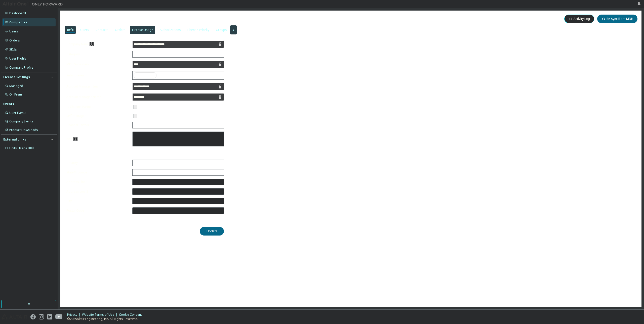 The height and width of the screenshot is (324, 644). I want to click on span: Delta-Q Technologies Corp - 134568, so click(107, 19).